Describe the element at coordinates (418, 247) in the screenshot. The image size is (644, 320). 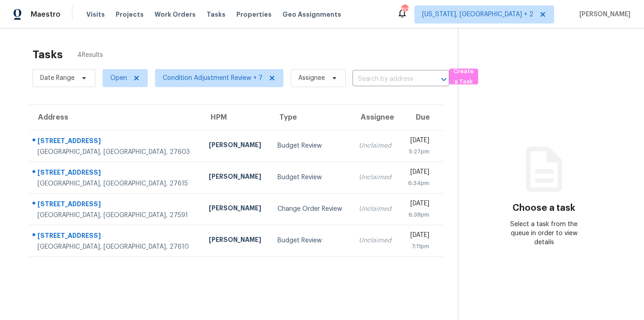
I see `div: 7:11pm` at that location.